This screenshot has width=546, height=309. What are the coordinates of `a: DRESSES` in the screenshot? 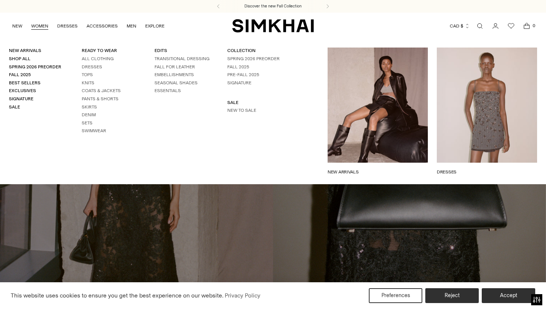 It's located at (67, 26).